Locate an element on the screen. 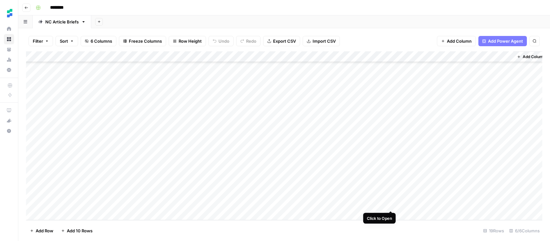 Image resolution: width=550 pixels, height=241 pixels. span: Add Power Agent is located at coordinates (505, 41).